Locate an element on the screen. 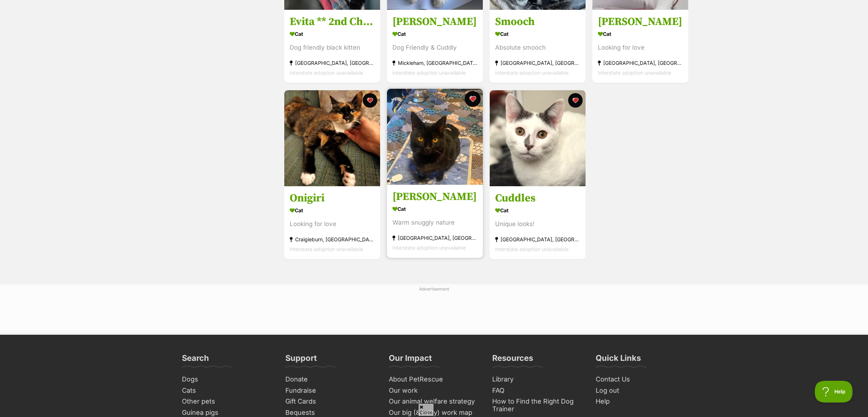 This screenshot has width=868, height=417. h3: Our Impact is located at coordinates (410, 360).